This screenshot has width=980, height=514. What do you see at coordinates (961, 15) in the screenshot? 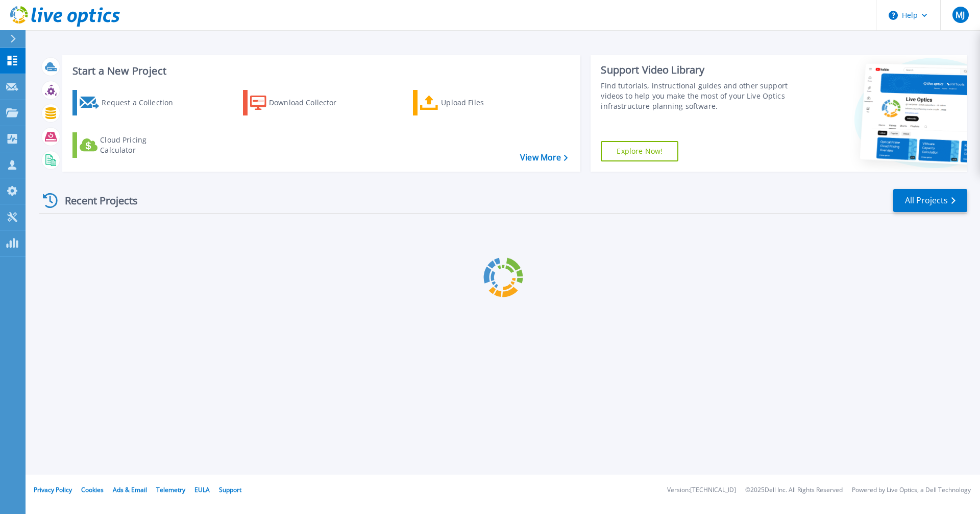
I see `span: MJ` at bounding box center [961, 15].